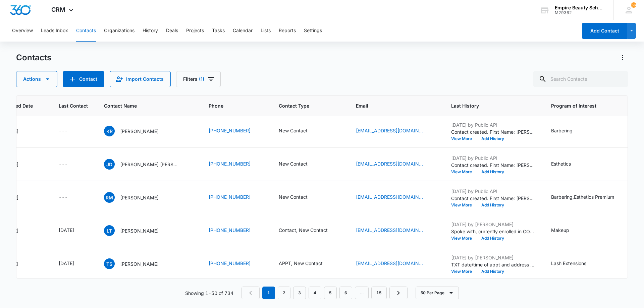 This screenshot has height=308, width=644. What do you see at coordinates (243, 31) in the screenshot?
I see `button: Calendar` at bounding box center [243, 31].